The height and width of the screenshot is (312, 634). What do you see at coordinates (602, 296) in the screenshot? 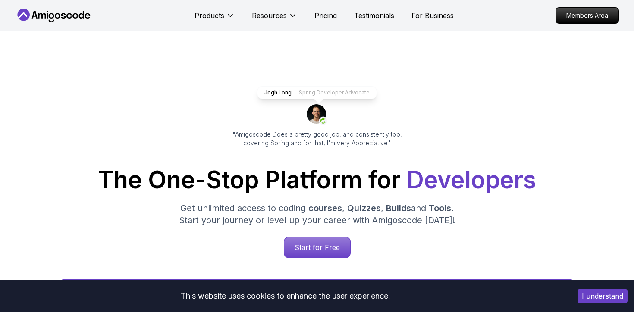
I see `button: Accept cookies` at bounding box center [602, 296].